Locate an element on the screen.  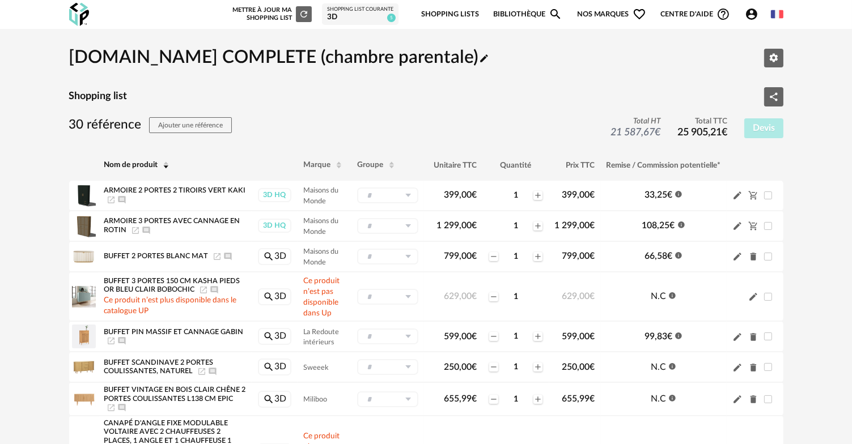
span: Total HT is located at coordinates (635, 122).